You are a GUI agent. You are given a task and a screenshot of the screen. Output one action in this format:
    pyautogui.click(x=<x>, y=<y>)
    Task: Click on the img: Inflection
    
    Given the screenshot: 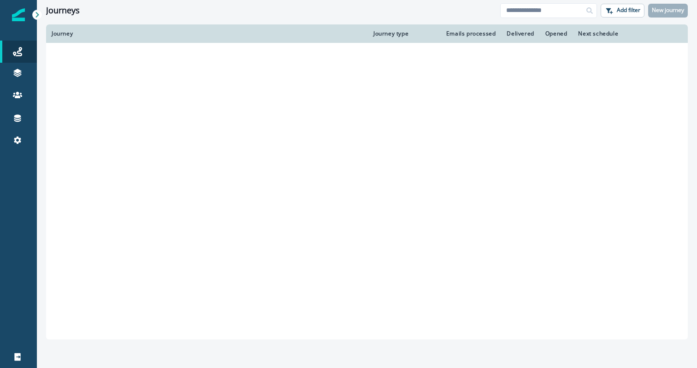 What is the action you would take?
    pyautogui.click(x=18, y=15)
    